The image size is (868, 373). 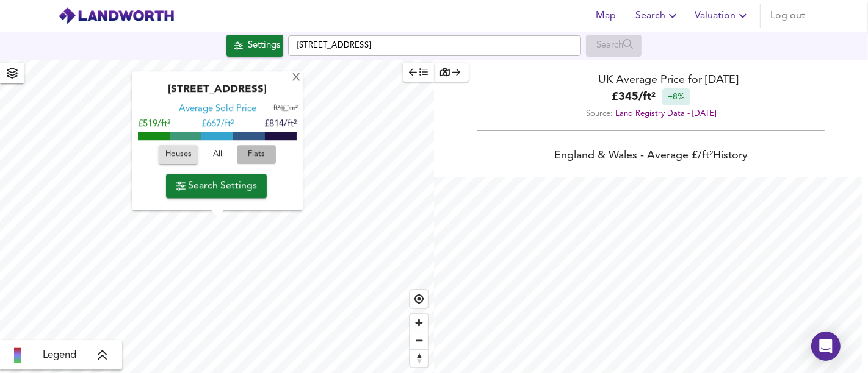 What do you see at coordinates (217, 110) in the screenshot?
I see `div: Average Sold Price` at bounding box center [217, 110].